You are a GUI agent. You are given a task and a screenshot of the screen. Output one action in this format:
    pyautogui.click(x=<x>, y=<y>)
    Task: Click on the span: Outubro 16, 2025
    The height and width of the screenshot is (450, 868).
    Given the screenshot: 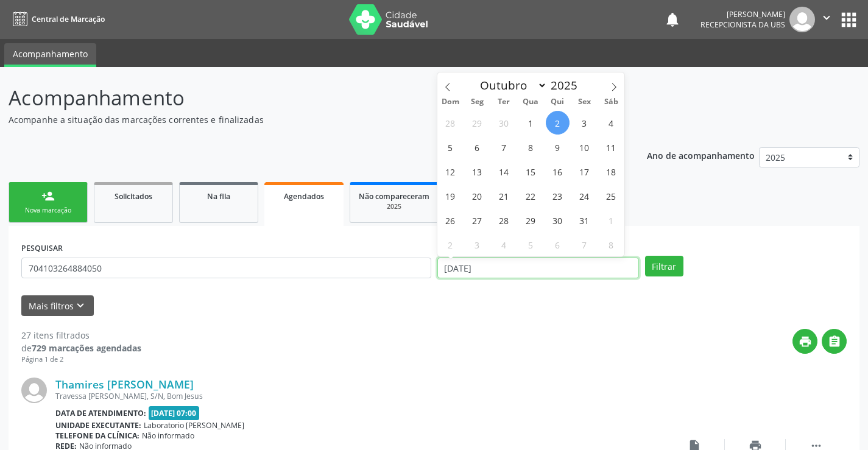 What is the action you would take?
    pyautogui.click(x=558, y=171)
    